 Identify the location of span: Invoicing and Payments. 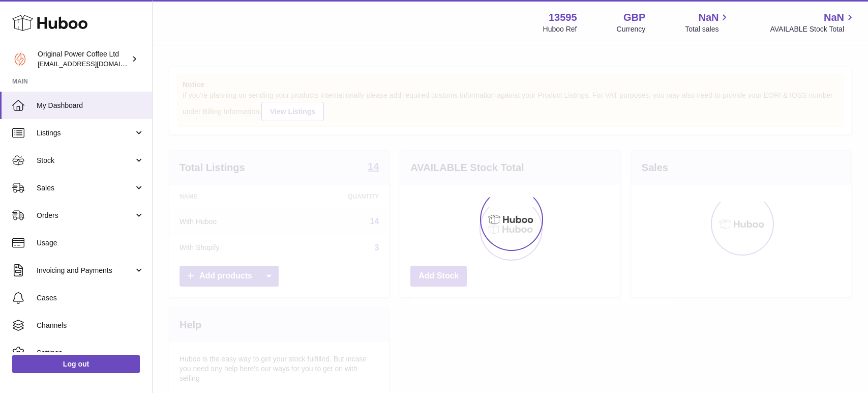
(85, 270).